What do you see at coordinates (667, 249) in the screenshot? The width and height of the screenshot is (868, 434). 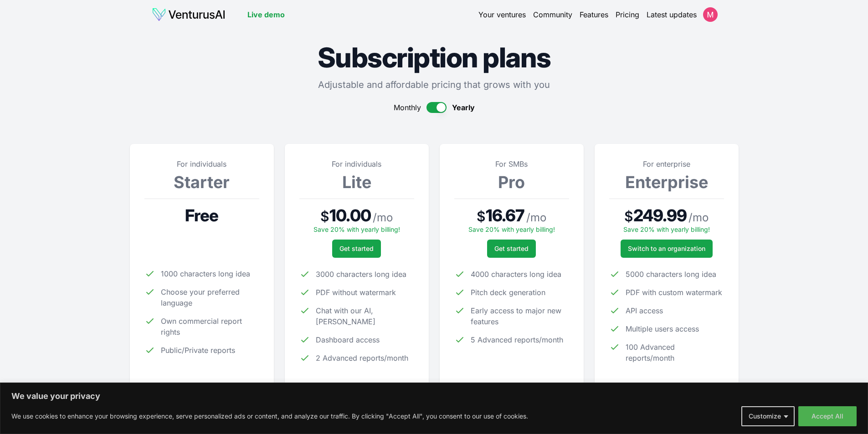 I see `a: Switch to an organization` at bounding box center [667, 249].